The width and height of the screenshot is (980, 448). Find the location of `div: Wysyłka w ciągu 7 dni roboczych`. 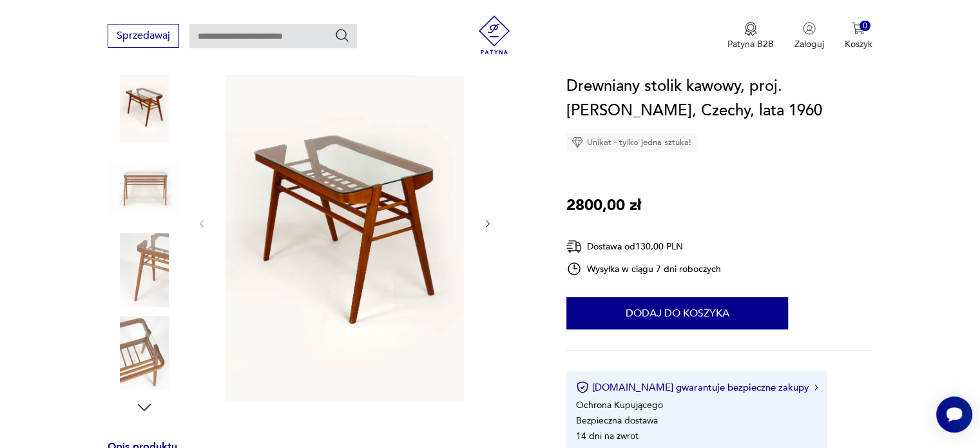

div: Wysyłka w ciągu 7 dni roboczych is located at coordinates (644, 269).